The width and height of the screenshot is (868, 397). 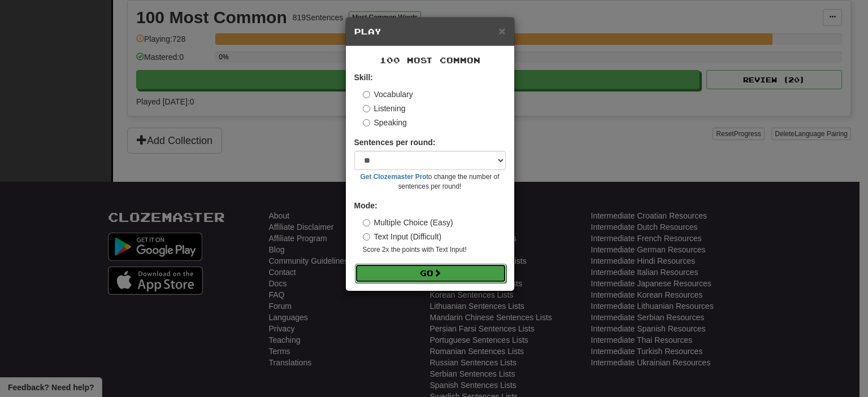 What do you see at coordinates (430, 32) in the screenshot?
I see `h5: Play` at bounding box center [430, 32].